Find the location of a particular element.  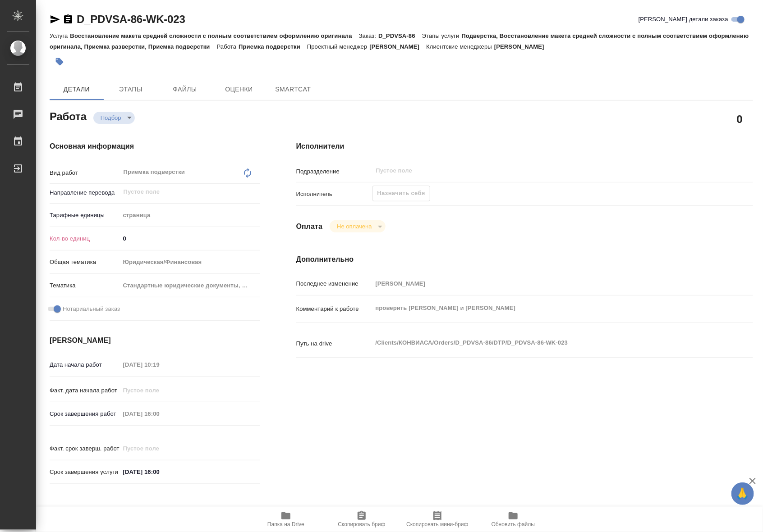

p: Общая тематика is located at coordinates (85, 262).